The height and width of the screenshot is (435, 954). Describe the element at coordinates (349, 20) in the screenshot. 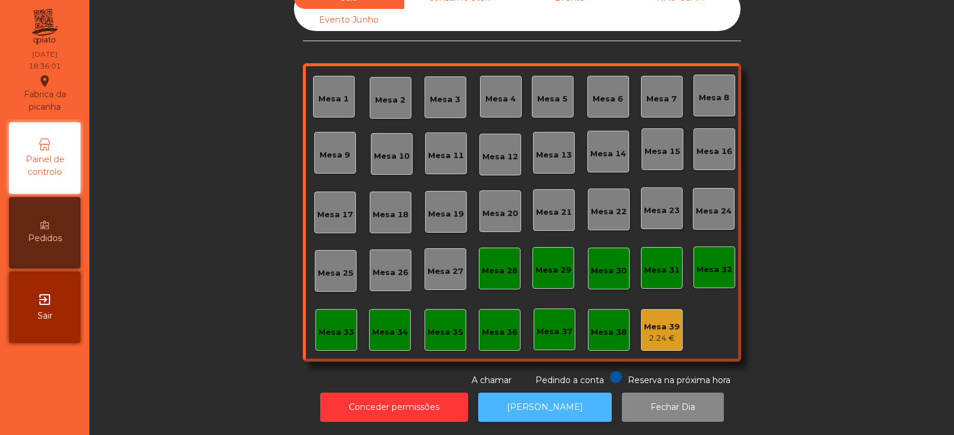

I see `div: Evento Junho` at that location.